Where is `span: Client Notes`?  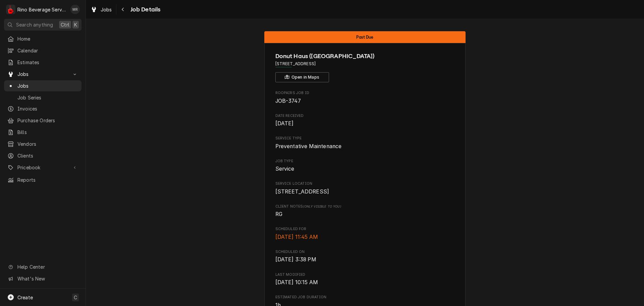 span: Client Notes is located at coordinates (365, 206).